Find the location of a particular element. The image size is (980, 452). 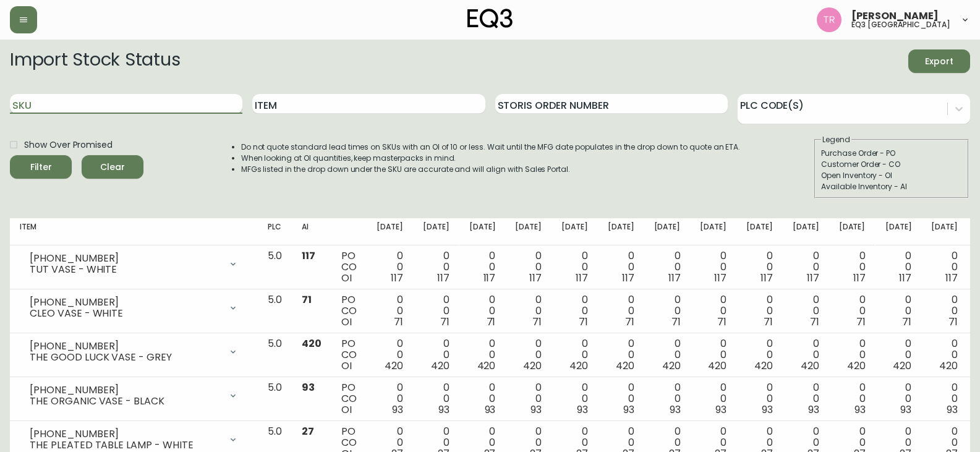

li: Do not quote standard lead times on SKUs with an OI of 10 or less. Wait until the MFG date popula... is located at coordinates (491, 147).